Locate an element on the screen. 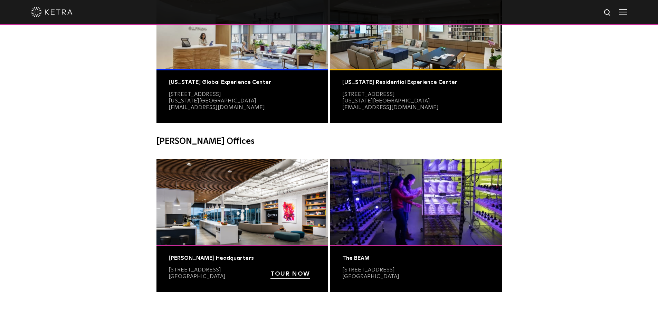  div: The BEAM is located at coordinates (416, 258).